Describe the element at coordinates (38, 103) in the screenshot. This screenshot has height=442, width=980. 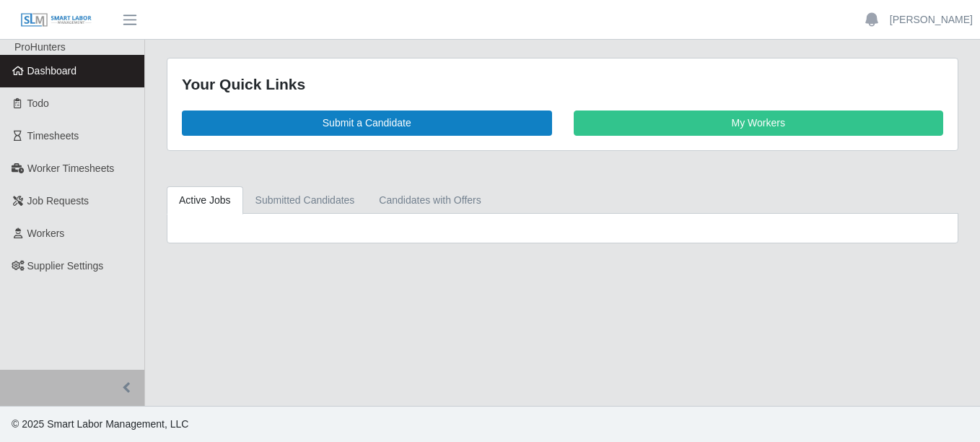
I see `span: Todo` at that location.